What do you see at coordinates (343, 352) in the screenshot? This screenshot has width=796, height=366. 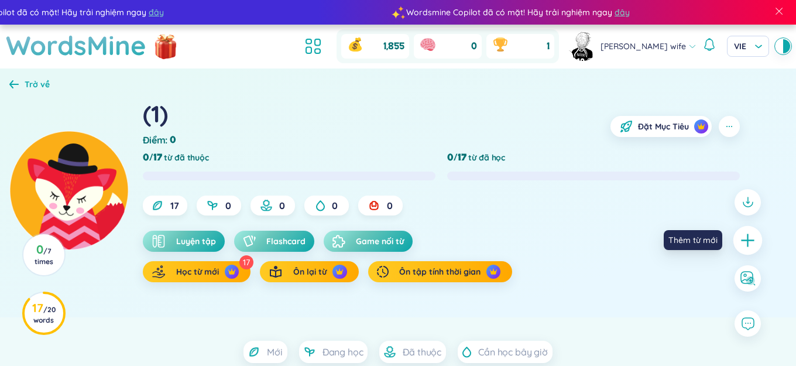 I see `span: Đang học` at bounding box center [343, 352].